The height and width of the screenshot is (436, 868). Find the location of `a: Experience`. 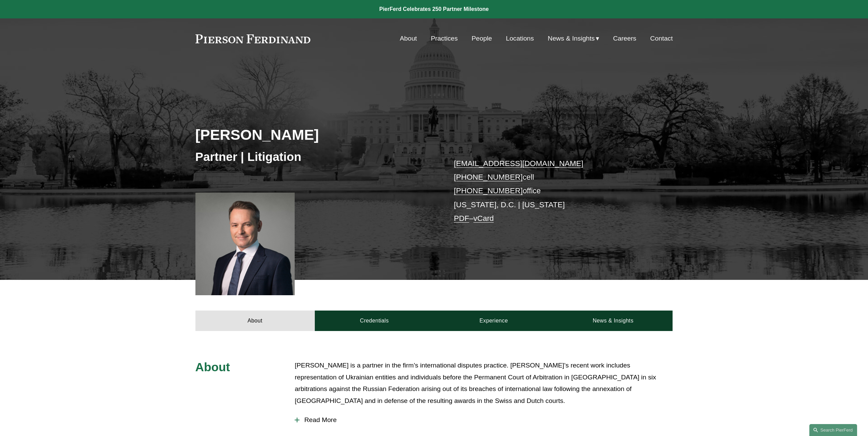

a: Experience is located at coordinates (494, 321).